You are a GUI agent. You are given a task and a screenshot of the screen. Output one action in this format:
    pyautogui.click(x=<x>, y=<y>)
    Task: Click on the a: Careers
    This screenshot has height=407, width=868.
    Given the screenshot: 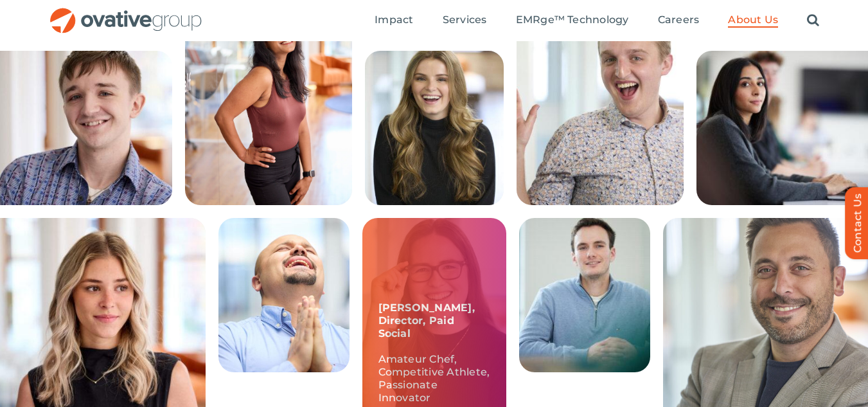 What is the action you would take?
    pyautogui.click(x=678, y=20)
    